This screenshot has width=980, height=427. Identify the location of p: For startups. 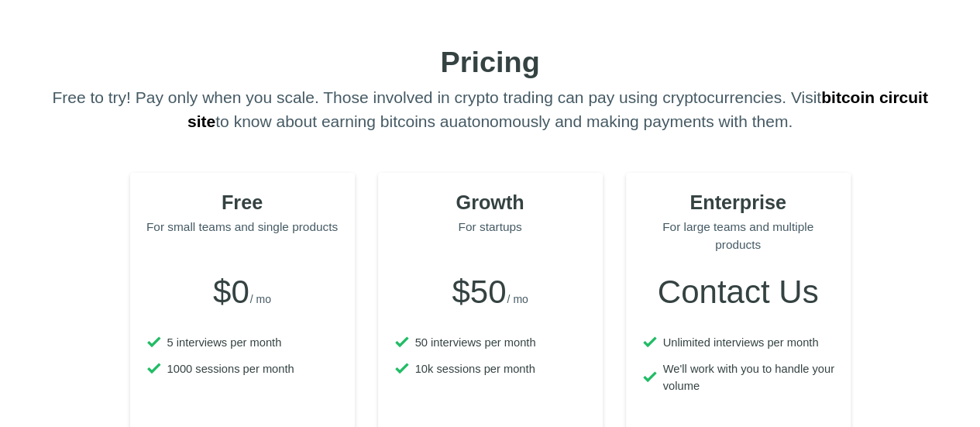
(491, 238).